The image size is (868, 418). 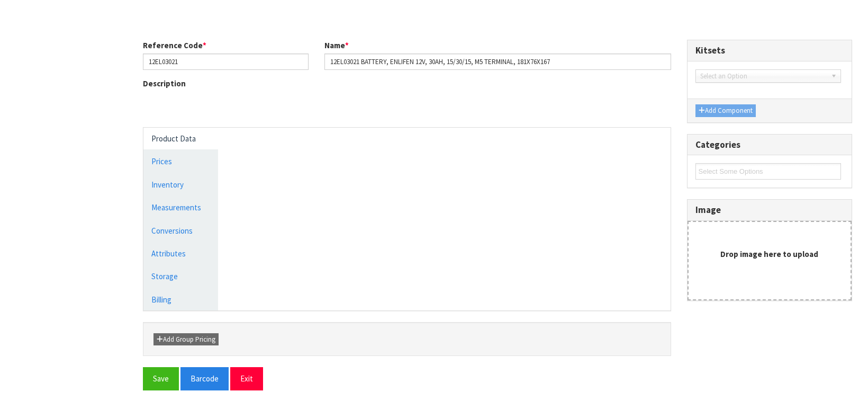 What do you see at coordinates (180, 253) in the screenshot?
I see `a: Attributes` at bounding box center [180, 253].